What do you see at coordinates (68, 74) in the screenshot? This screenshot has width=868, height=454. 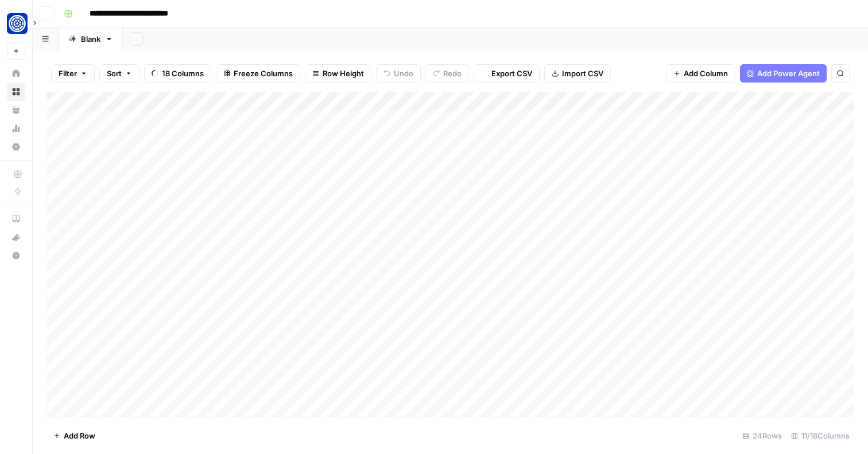 I see `span: Filter` at bounding box center [68, 74].